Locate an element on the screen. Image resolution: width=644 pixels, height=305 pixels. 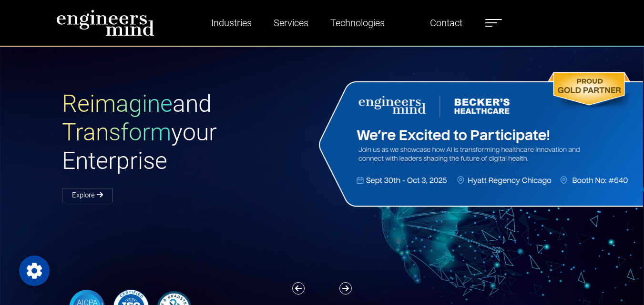
span: Reimagine is located at coordinates (117, 104).